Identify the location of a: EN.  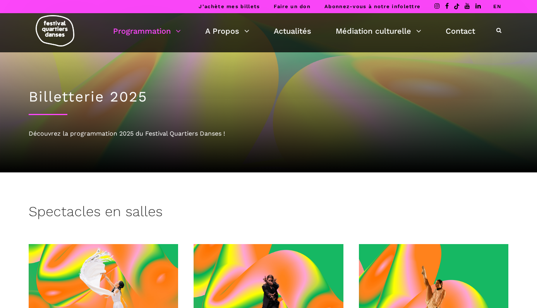
(497, 6).